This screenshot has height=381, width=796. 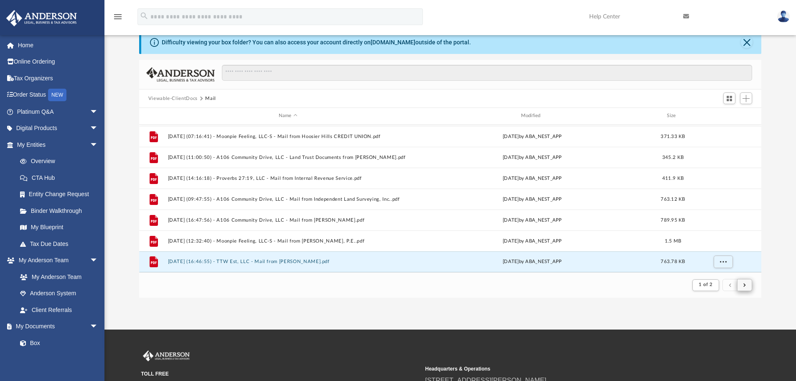 I want to click on a: Online Ordering, so click(x=58, y=62).